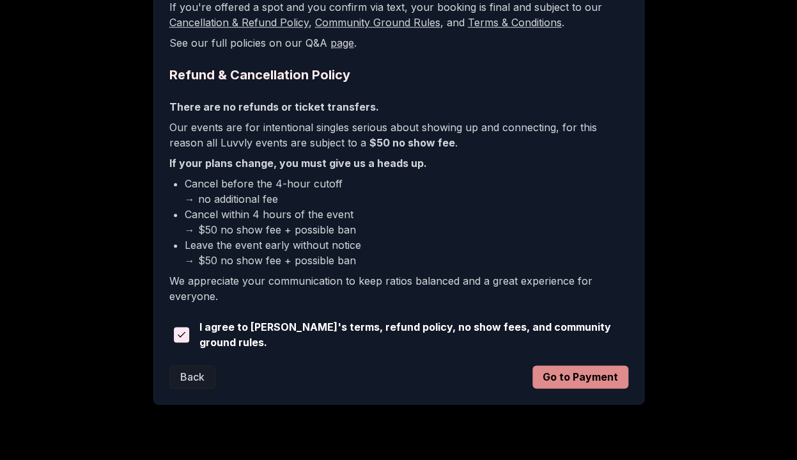  What do you see at coordinates (399, 288) in the screenshot?
I see `p: We appreciate your communication to keep ratios balanced and a great experience for everyone.` at bounding box center [399, 288].